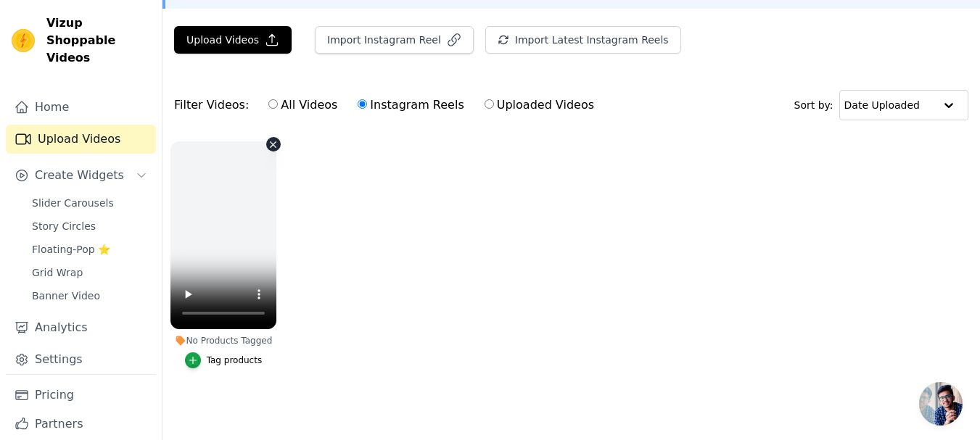  I want to click on input: Uploaded Videos, so click(489, 104).